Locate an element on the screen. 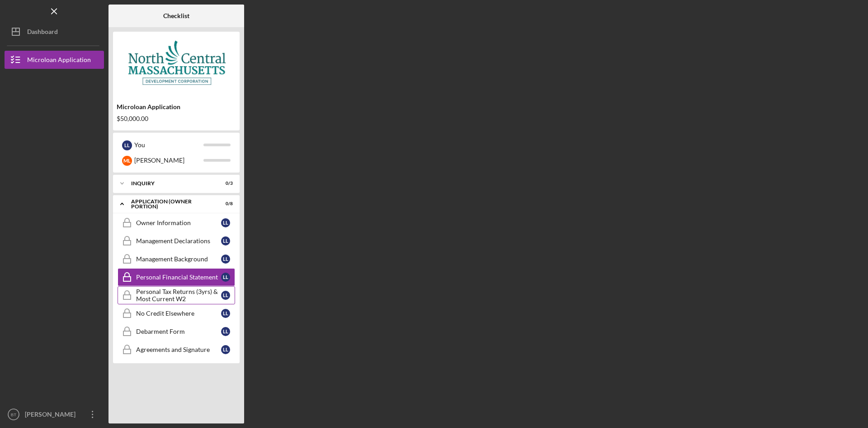 Image resolution: width=868 pixels, height=428 pixels. div: 0 / 3 is located at coordinates (224, 183).